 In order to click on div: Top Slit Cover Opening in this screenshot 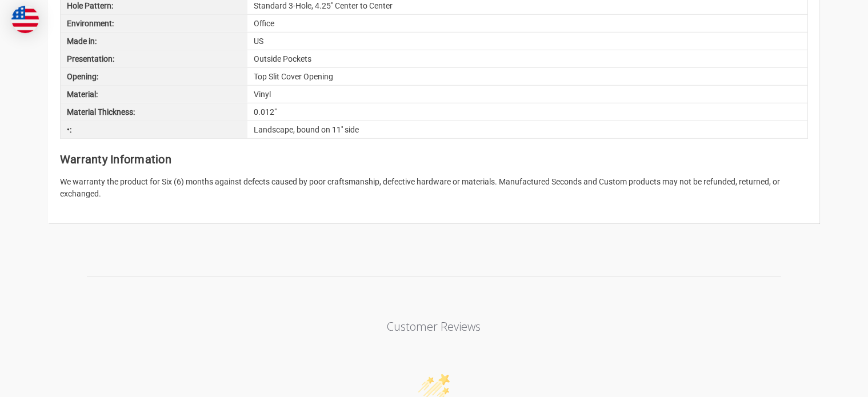, I will do `click(528, 76)`.